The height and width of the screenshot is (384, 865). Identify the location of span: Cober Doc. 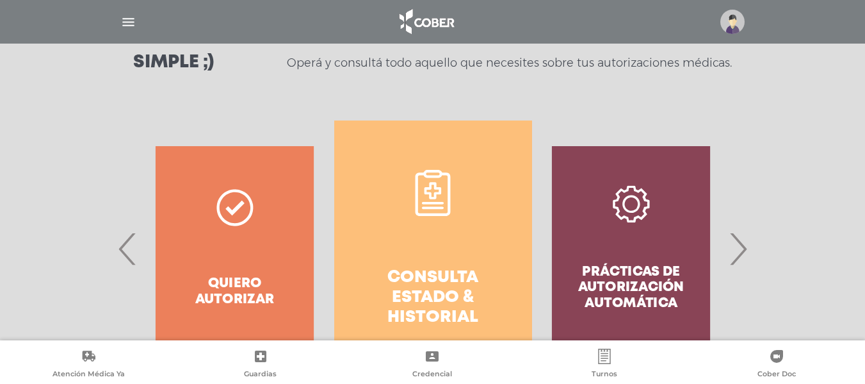
(777, 375).